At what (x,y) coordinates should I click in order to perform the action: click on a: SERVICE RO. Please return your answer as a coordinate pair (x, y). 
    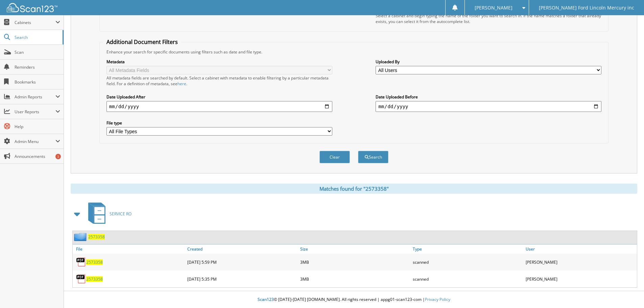
    Looking at the image, I should click on (108, 214).